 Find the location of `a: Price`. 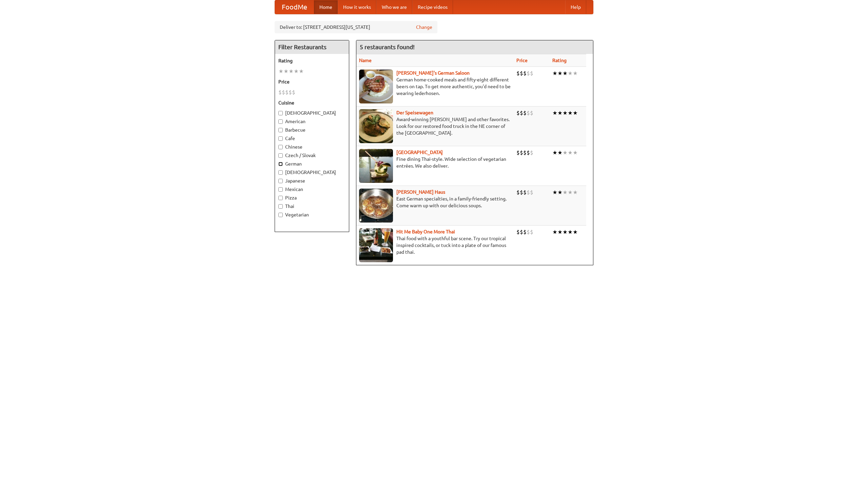

a: Price is located at coordinates (522, 60).